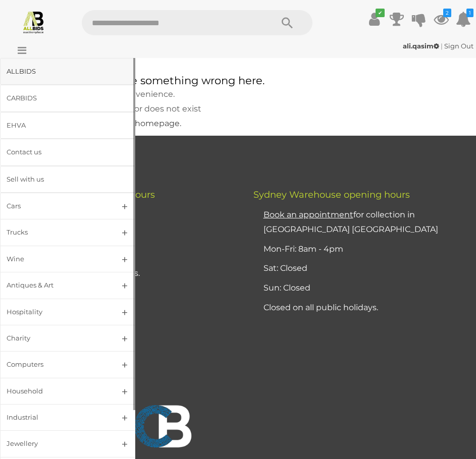  Describe the element at coordinates (363, 268) in the screenshot. I see `li: Sat: Closed` at that location.